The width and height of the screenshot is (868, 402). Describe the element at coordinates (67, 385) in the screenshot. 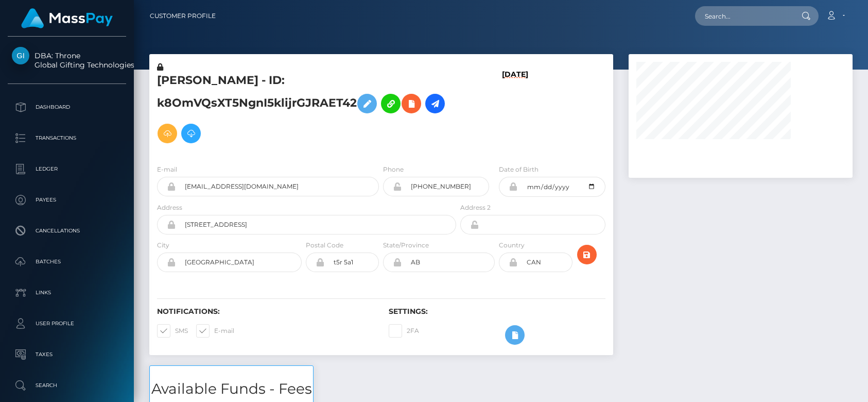

I see `p: Search` at that location.